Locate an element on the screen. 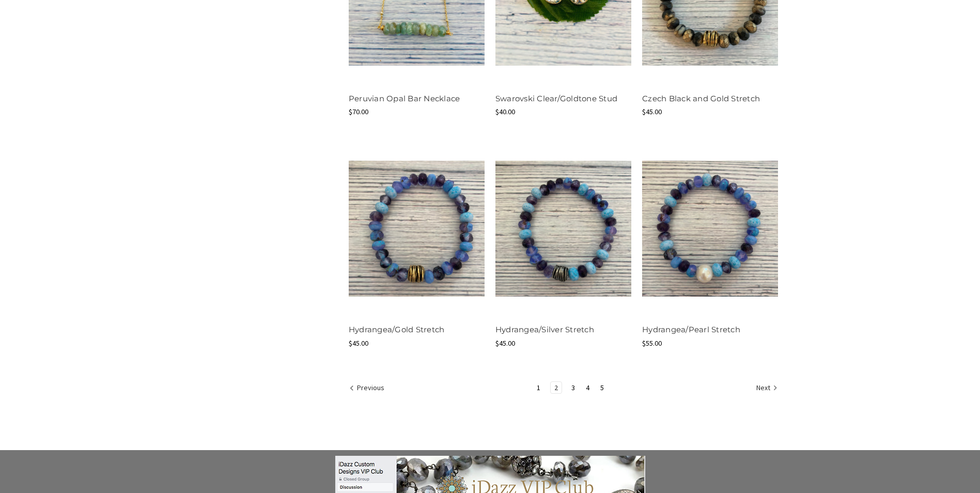 The width and height of the screenshot is (980, 493). span: $40.00 is located at coordinates (505, 111).